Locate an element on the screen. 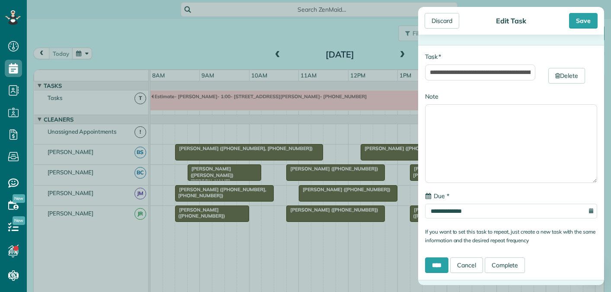 Image resolution: width=611 pixels, height=292 pixels. label: Task is located at coordinates (433, 57).